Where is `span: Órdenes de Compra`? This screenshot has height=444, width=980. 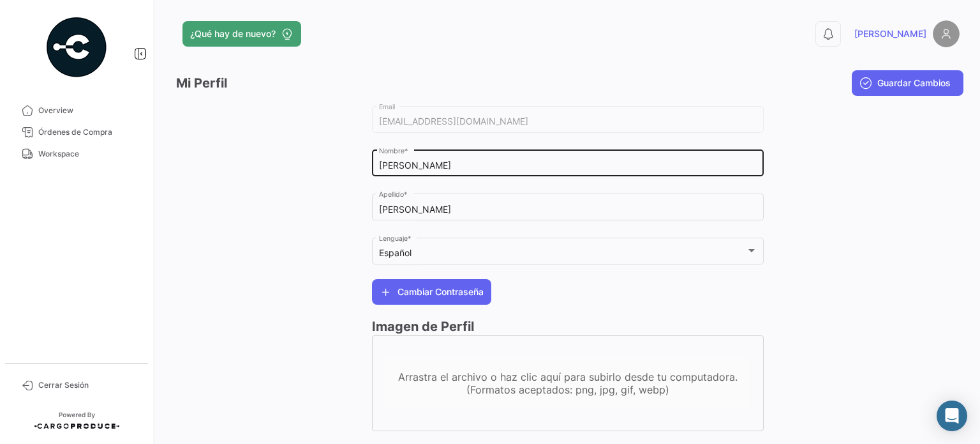
span: Órdenes de Compra is located at coordinates (88, 132).